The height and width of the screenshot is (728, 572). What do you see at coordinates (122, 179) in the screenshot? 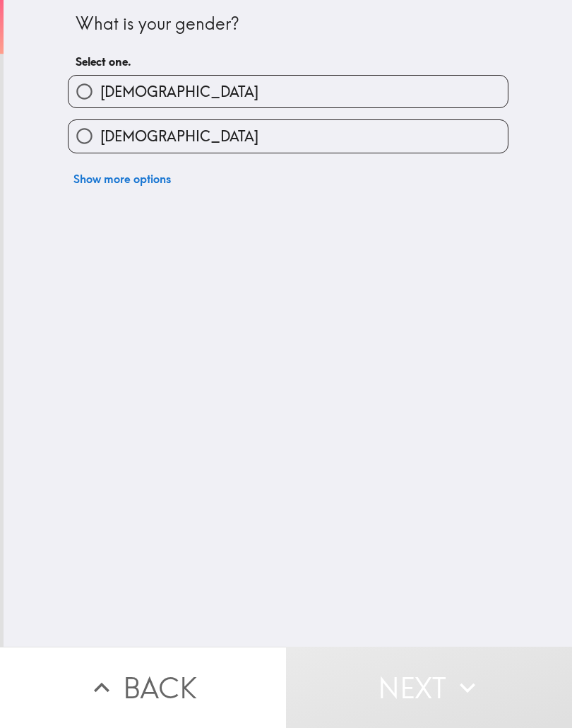
I see `button: Show more options` at bounding box center [122, 179].